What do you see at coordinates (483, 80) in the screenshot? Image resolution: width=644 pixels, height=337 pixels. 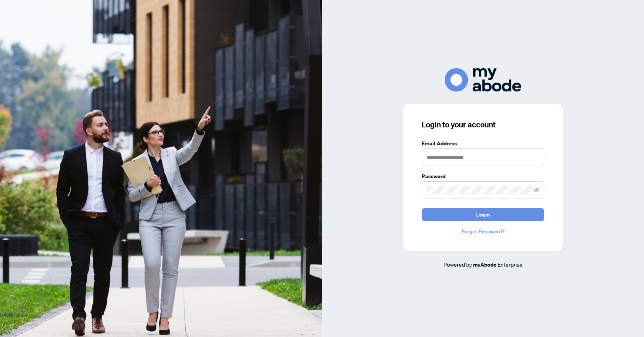 I see `img: ma-logo` at bounding box center [483, 80].